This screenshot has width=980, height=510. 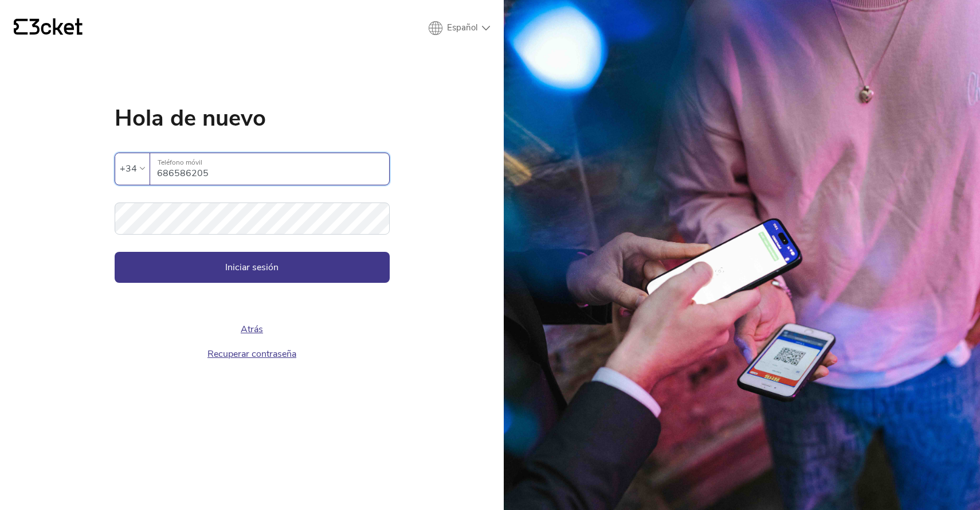 What do you see at coordinates (269, 163) in the screenshot?
I see `label: Teléfono móvil` at bounding box center [269, 163].